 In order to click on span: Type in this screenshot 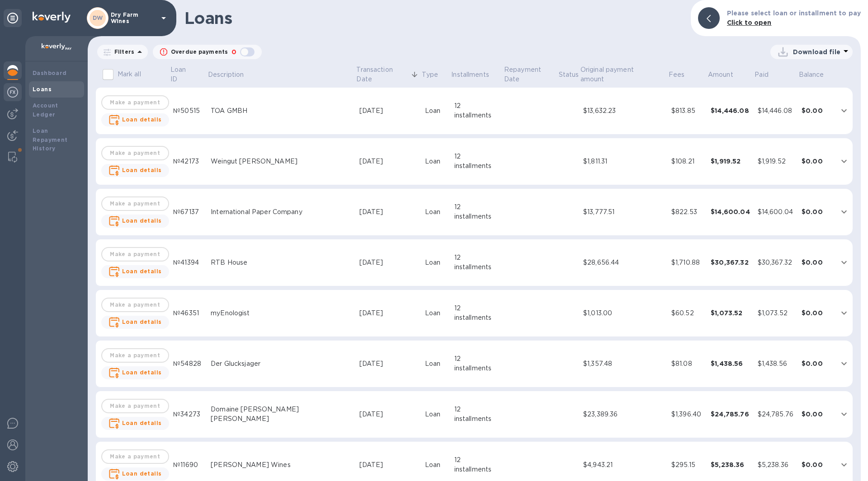, I will do `click(436, 74)`.